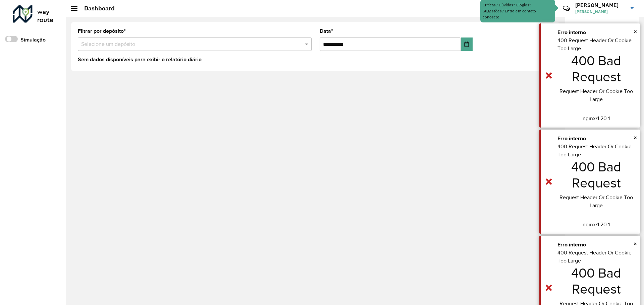 This screenshot has width=644, height=305. Describe the element at coordinates (518, 11) in the screenshot. I see `div: Críticas? Dúvidas? Elogios? Sugestões? Entre em contato conosco!` at that location.